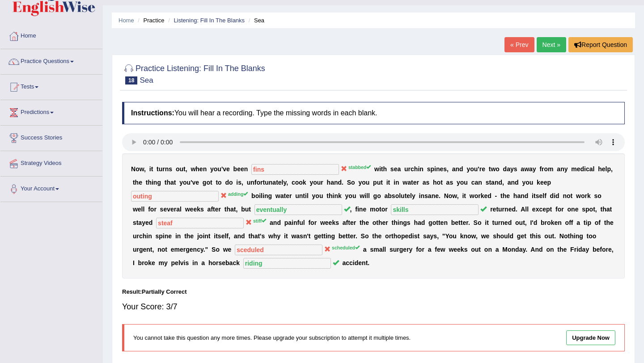 The height and width of the screenshot is (363, 644). I want to click on a: Upgrade Now, so click(591, 337).